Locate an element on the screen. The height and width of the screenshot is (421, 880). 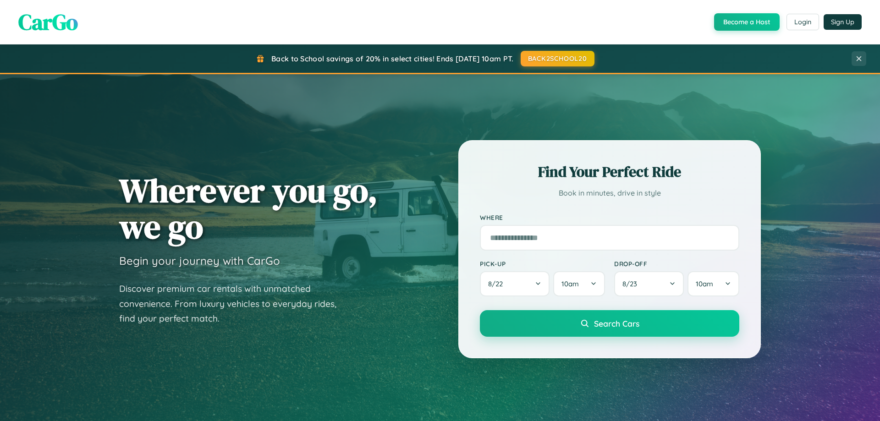
label: Pick-up is located at coordinates (542, 263).